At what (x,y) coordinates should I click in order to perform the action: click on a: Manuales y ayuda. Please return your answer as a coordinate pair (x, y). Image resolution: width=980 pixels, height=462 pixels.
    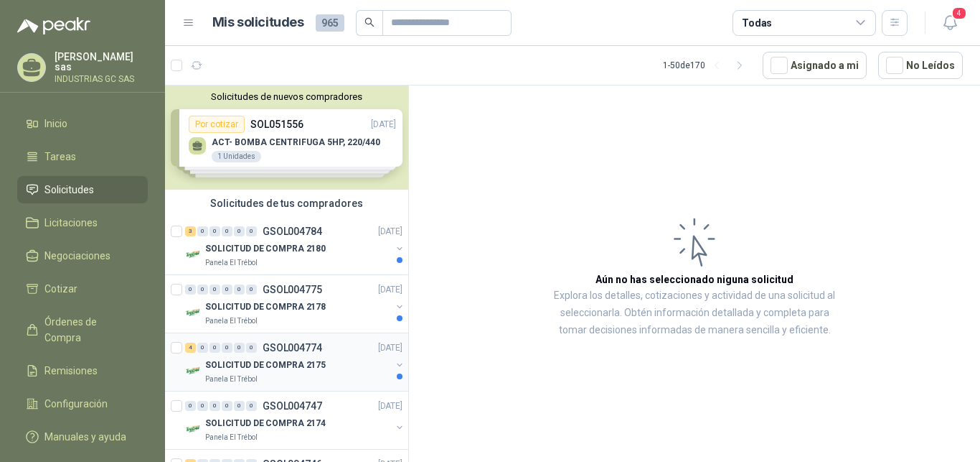
    Looking at the image, I should click on (83, 436).